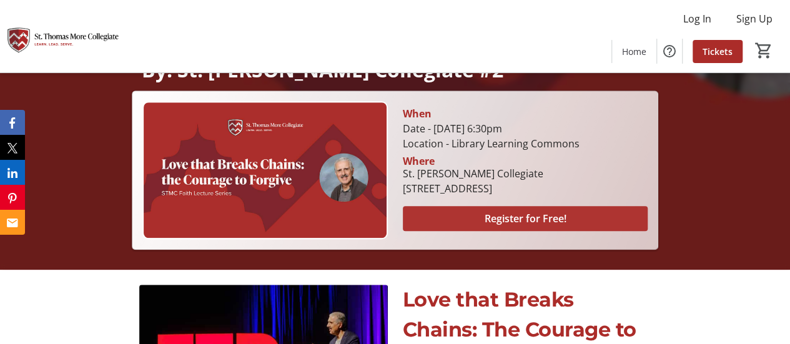  Describe the element at coordinates (63, 36) in the screenshot. I see `img: St. Thomas More Collegiate #2's Logo` at that location.